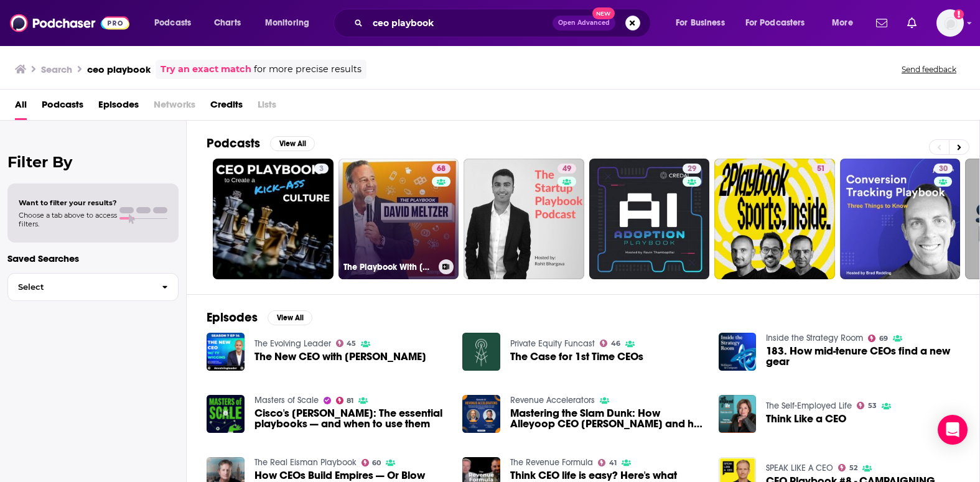  What do you see at coordinates (70, 23) in the screenshot?
I see `a: Podchaser - Follow, Share and Rate Podcasts` at bounding box center [70, 23].